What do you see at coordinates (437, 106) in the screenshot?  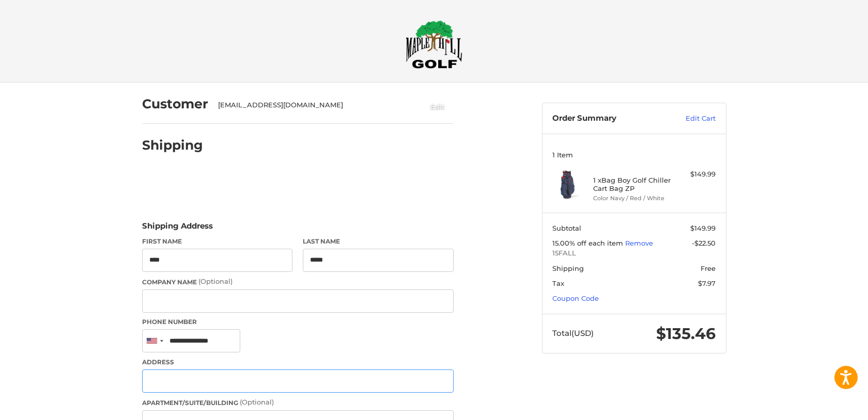 I see `button: Edit` at bounding box center [437, 106].